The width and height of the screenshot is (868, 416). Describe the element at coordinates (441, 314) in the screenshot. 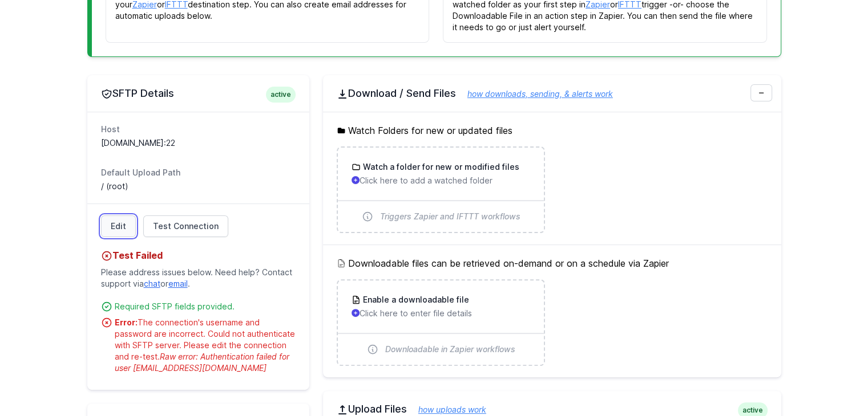

I see `p: Click here to enter file details` at that location.